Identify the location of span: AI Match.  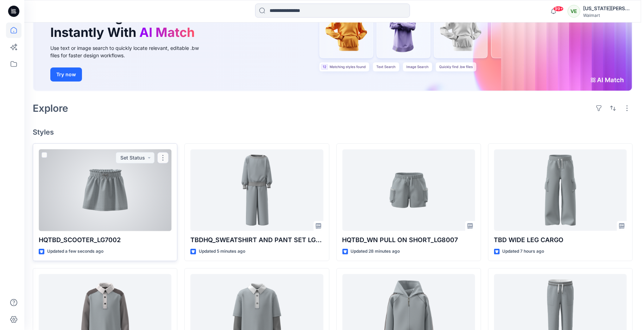
(163, 32).